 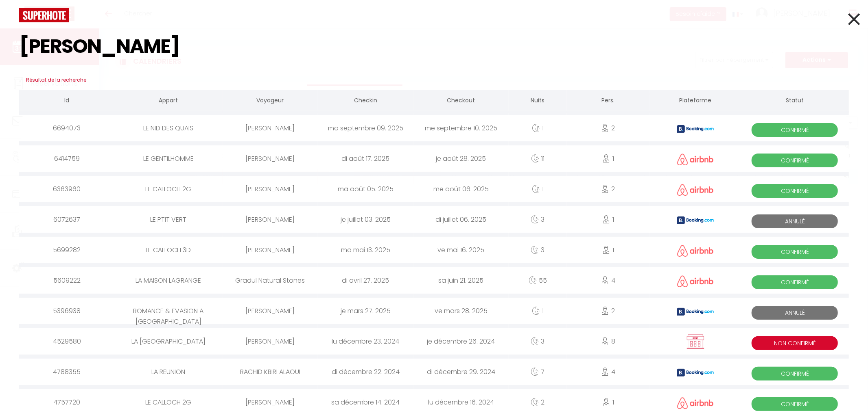 I want to click on div: 6414759, so click(x=67, y=159).